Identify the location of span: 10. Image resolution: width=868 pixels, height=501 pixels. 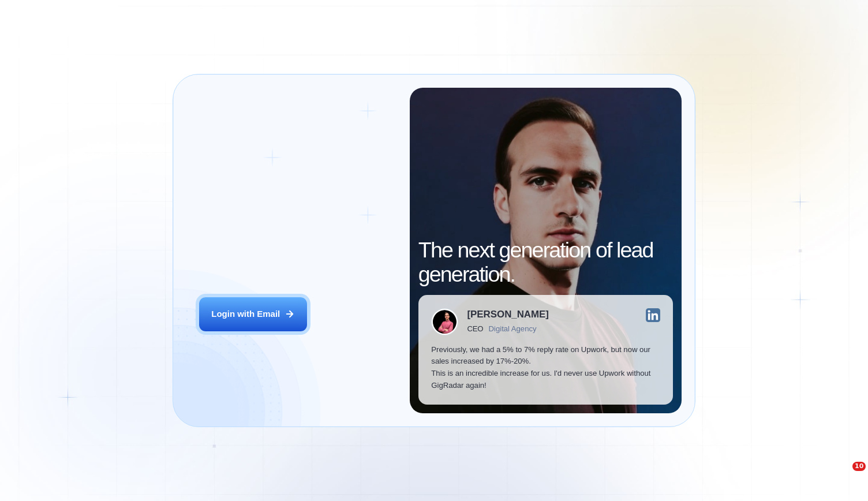
(859, 467).